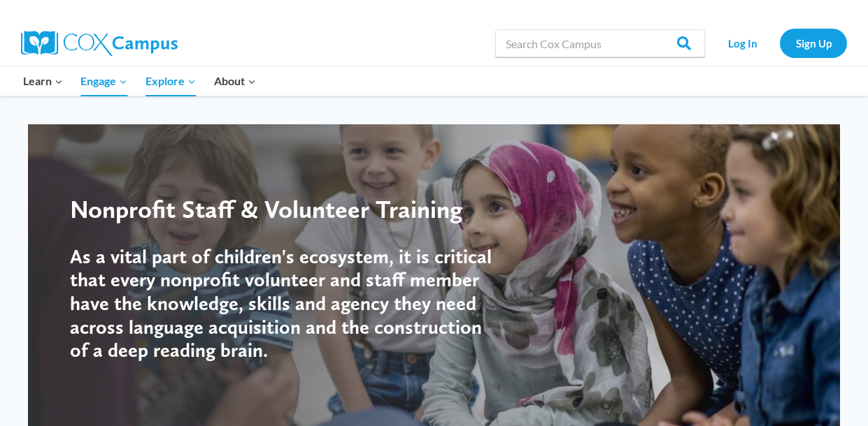 This screenshot has width=868, height=426. I want to click on span: Learn, so click(43, 81).